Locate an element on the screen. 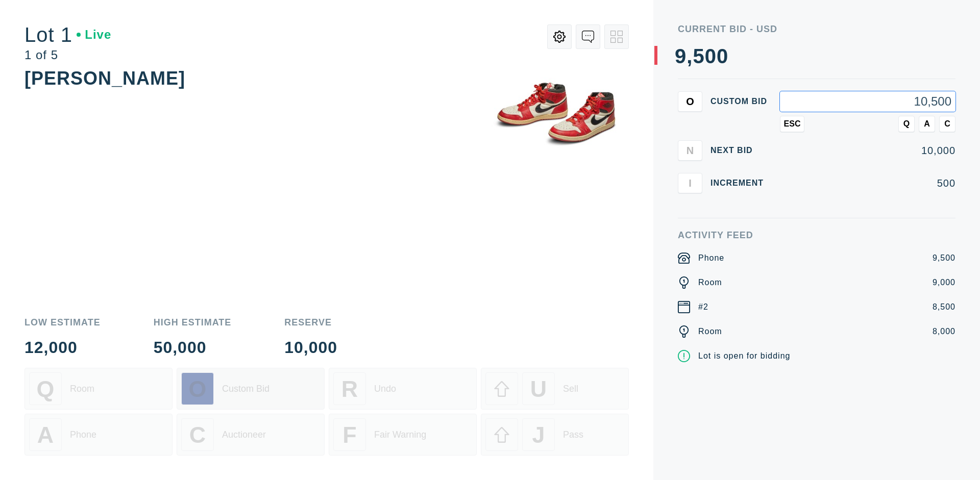  span: U is located at coordinates (538, 389).